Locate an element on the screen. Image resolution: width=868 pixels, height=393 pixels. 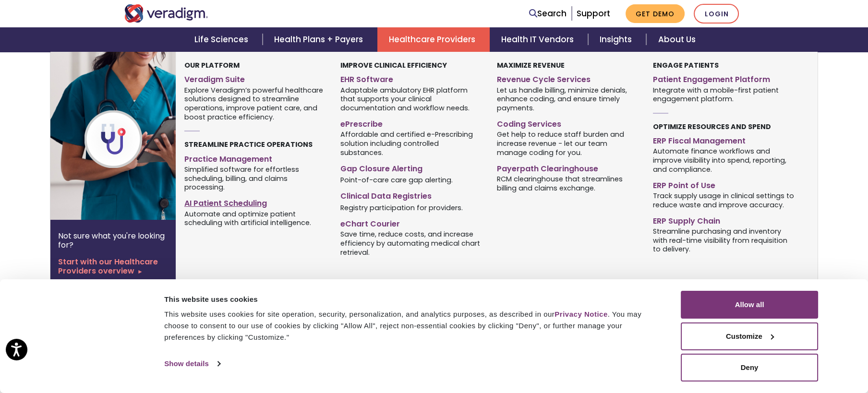
span: RCM clearinghouse that streamlines billing and claims exchange. is located at coordinates (567, 183).